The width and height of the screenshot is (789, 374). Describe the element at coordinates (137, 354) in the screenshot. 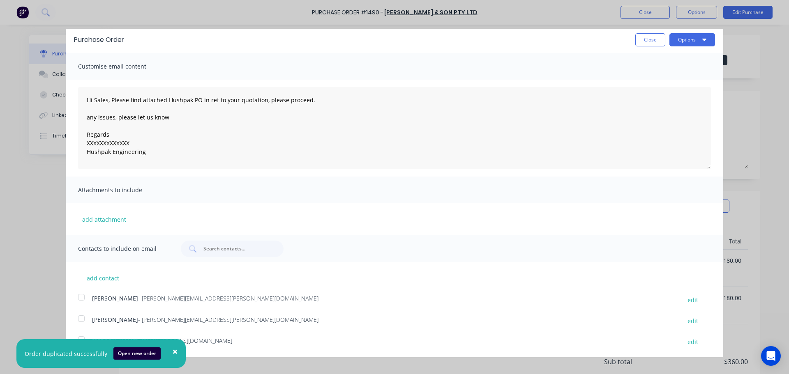

I see `button: Open new order` at that location.